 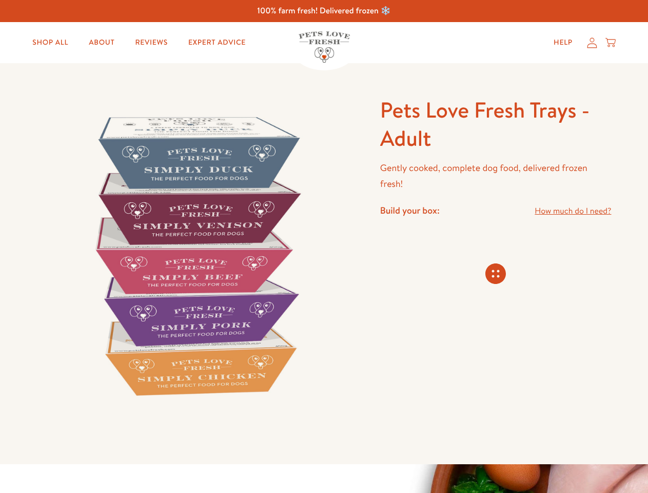 What do you see at coordinates (573, 211) in the screenshot?
I see `a: How much do I need?` at bounding box center [573, 211].